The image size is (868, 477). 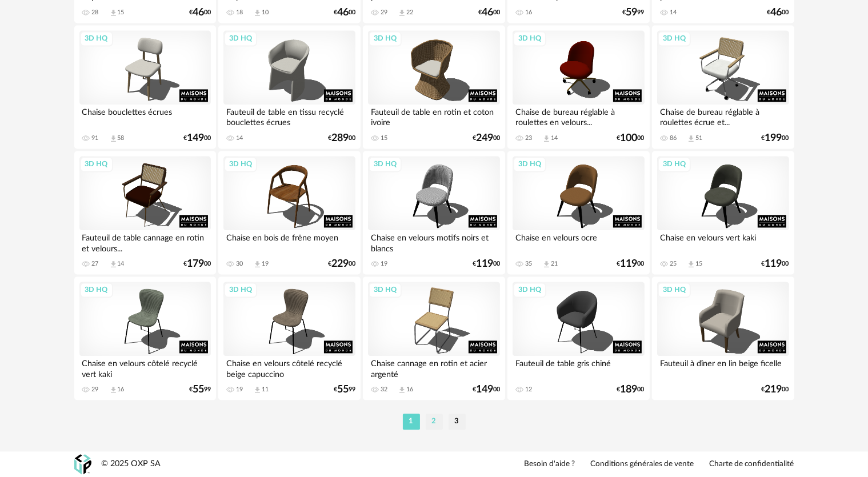 I want to click on div: 10, so click(x=265, y=13).